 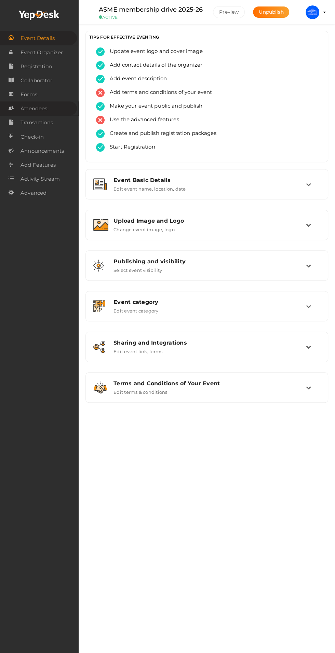 I want to click on span: Add Features, so click(x=38, y=165).